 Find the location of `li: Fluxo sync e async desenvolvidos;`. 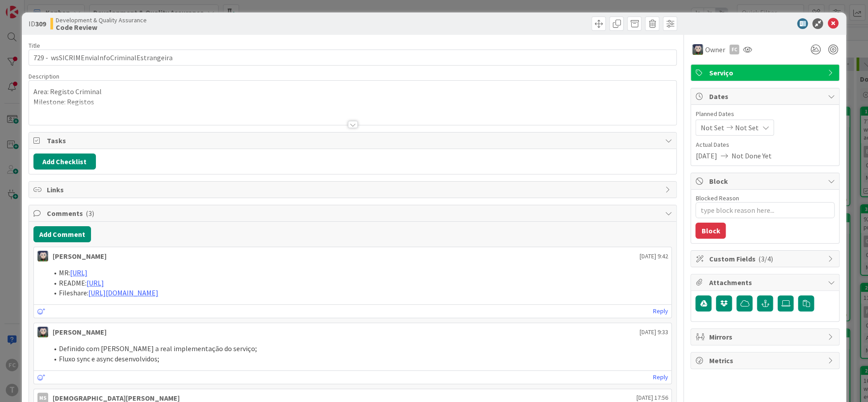

li: Fluxo sync e async desenvolvidos; is located at coordinates (358, 359).